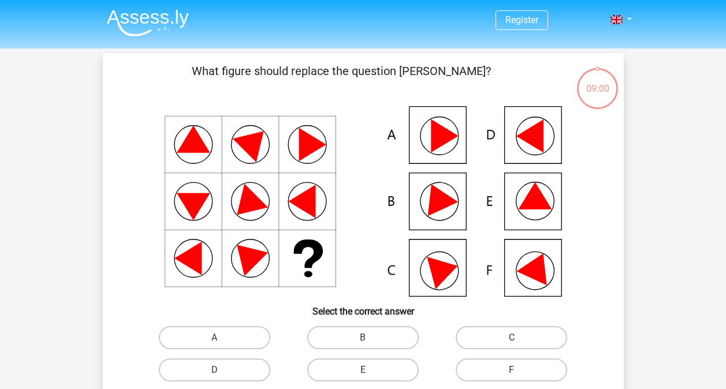 This screenshot has height=389, width=726. I want to click on label: F, so click(511, 370).